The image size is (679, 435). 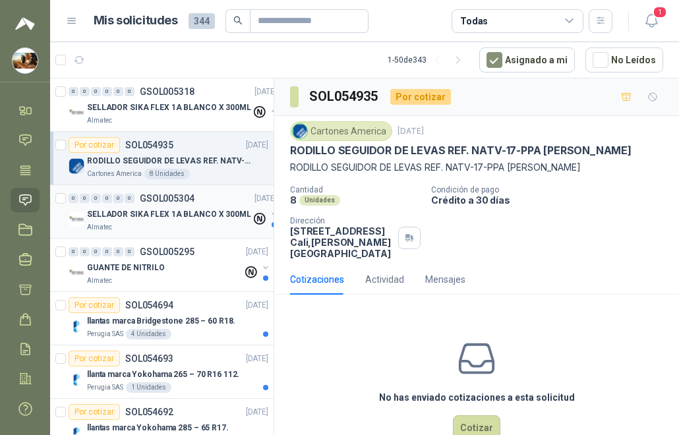 What do you see at coordinates (136, 20) in the screenshot?
I see `h1: Mis solicitudes` at bounding box center [136, 20].